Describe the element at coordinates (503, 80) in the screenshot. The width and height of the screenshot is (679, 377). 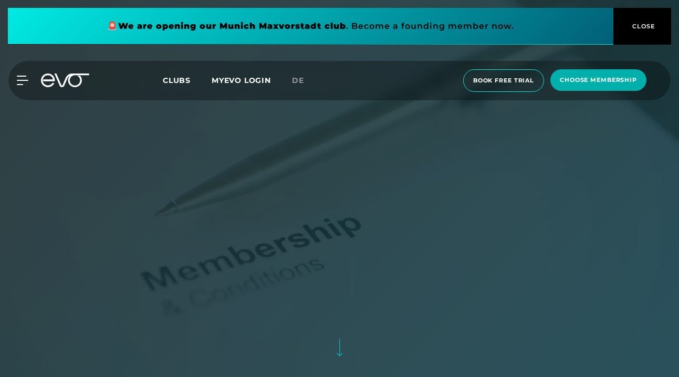
I see `a: book free trial` at that location.